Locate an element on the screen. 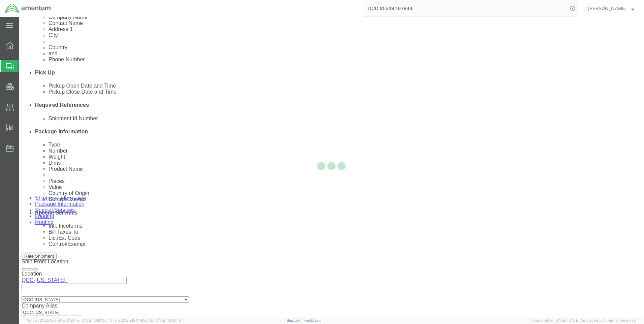 The height and width of the screenshot is (324, 644). span: Client: 2025.18.0-198a450 is located at coordinates (145, 320).